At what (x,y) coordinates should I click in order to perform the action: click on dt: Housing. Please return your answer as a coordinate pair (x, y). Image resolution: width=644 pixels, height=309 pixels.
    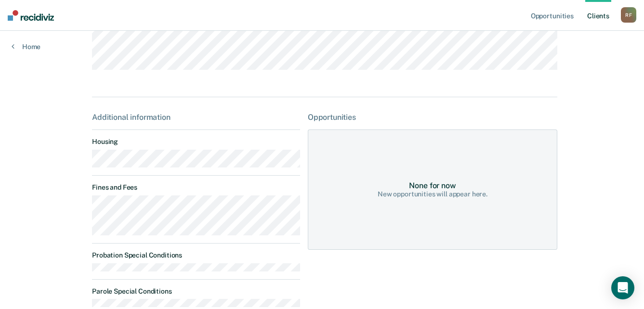
    Looking at the image, I should click on (196, 142).